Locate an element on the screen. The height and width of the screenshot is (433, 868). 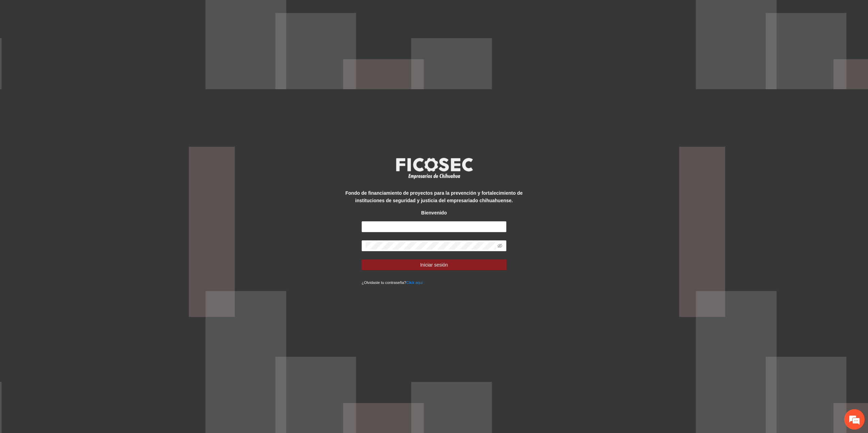
strong: Bienvenido is located at coordinates (434, 213).